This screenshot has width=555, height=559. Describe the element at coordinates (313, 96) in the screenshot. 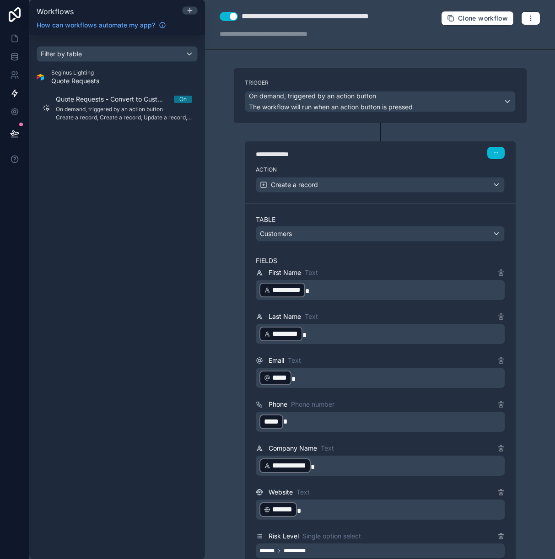

I see `span: On demand, triggered by an action button` at that location.